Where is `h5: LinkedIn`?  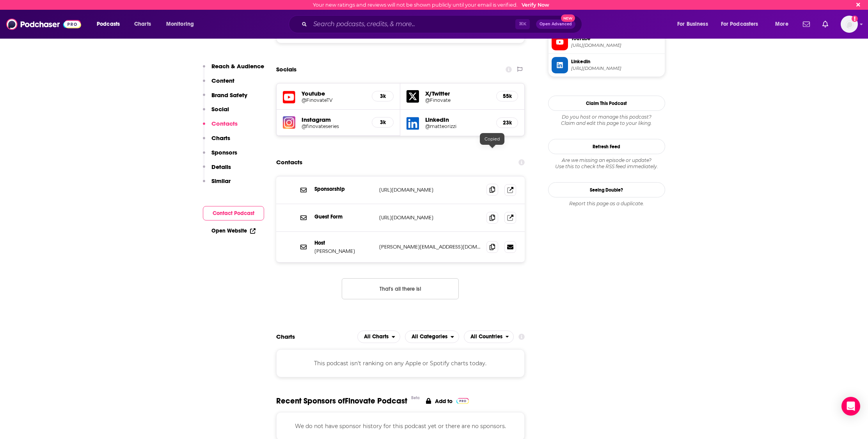
h5: LinkedIn is located at coordinates (457, 119).